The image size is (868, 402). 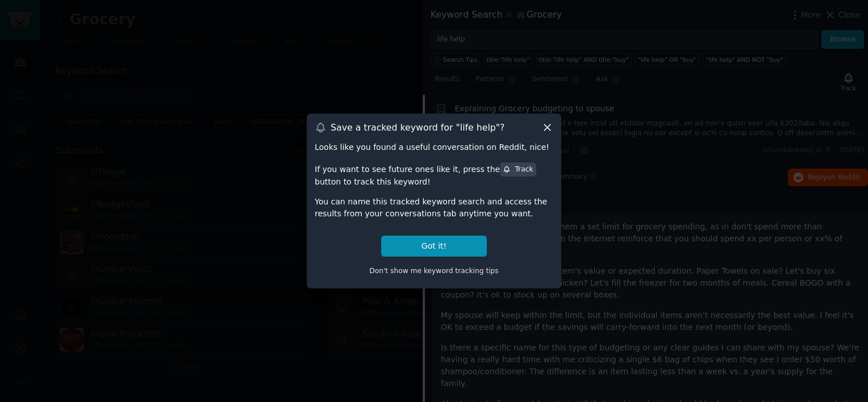 I want to click on button: Got it!, so click(x=434, y=246).